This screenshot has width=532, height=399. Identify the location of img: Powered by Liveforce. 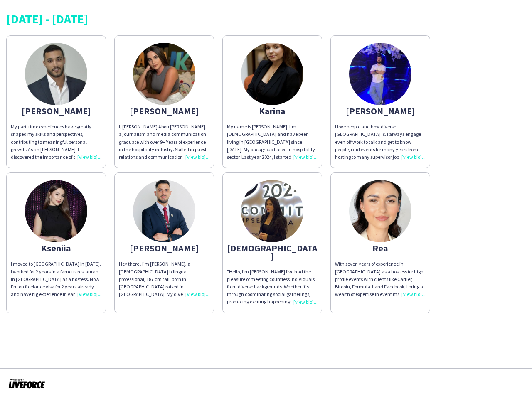
(27, 383).